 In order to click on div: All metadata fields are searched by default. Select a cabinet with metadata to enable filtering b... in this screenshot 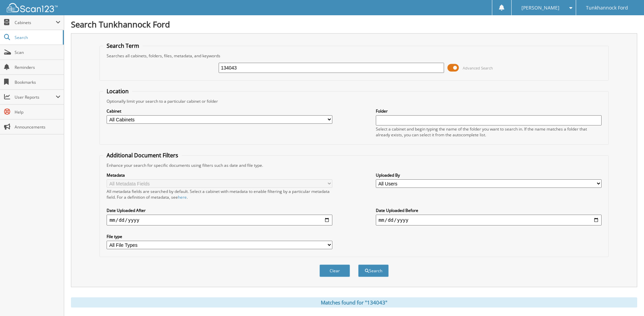, I will do `click(220, 194)`.